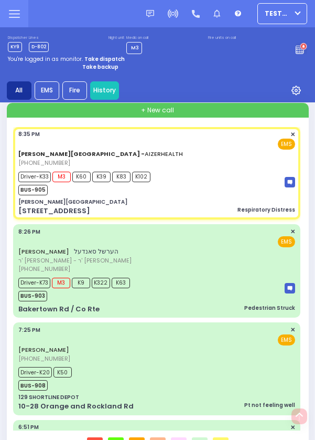 The image size is (315, 440). Describe the element at coordinates (267, 209) in the screenshot. I see `div: Respiratory Distress` at that location.